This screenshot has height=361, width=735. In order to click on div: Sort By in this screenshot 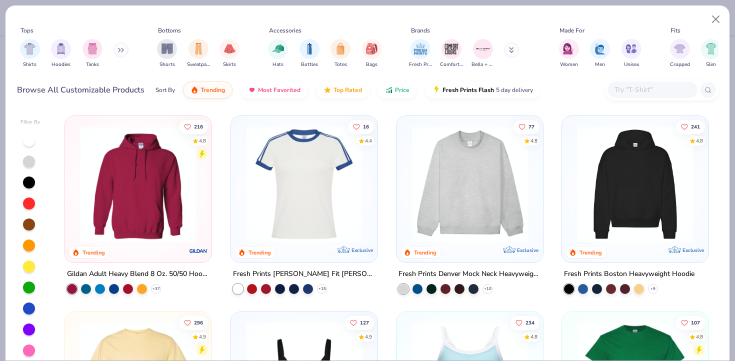, I will do `click(165, 90)`.